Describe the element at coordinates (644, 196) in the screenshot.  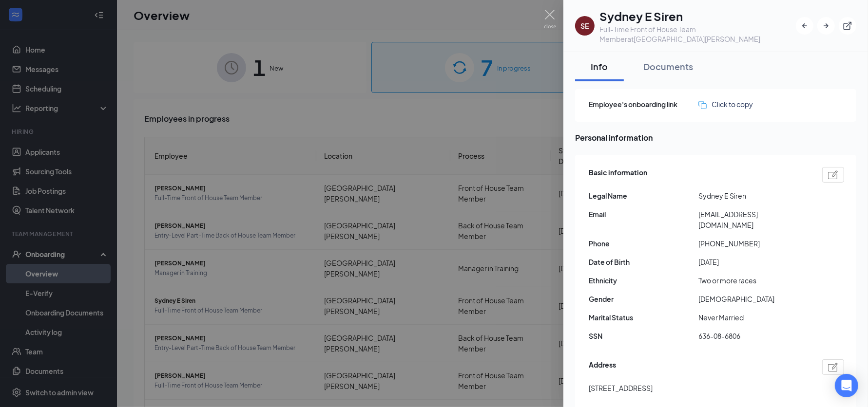
I see `span: Legal Name` at that location.